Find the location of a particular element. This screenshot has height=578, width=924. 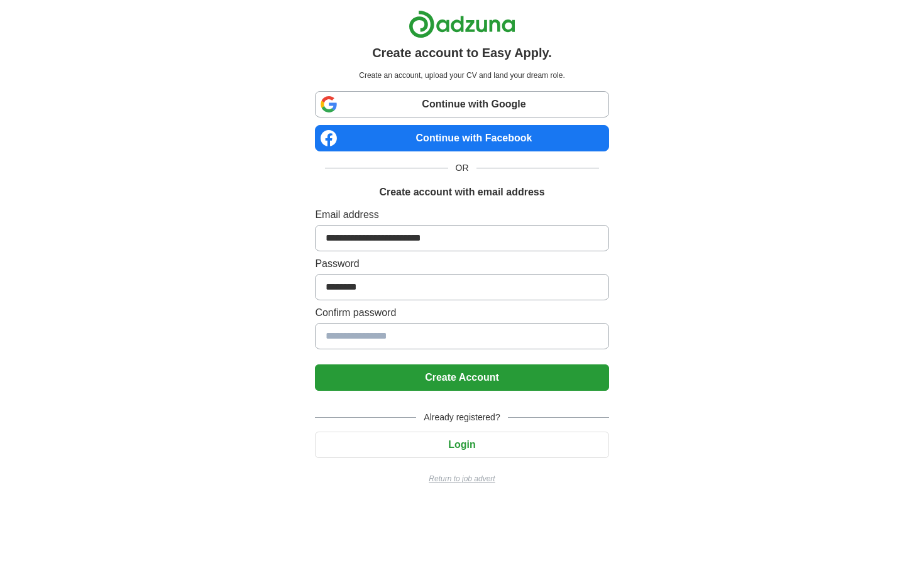

label: Confirm password is located at coordinates (462, 313).